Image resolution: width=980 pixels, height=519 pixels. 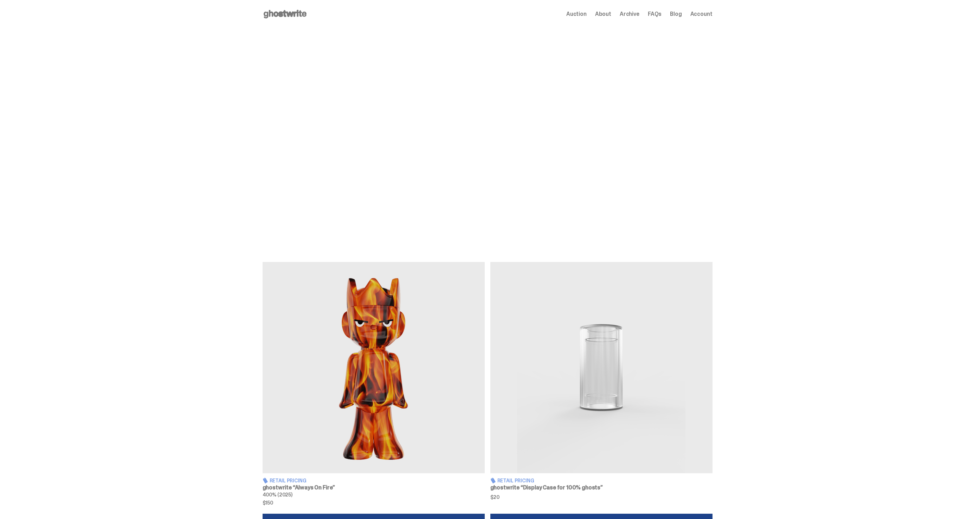 What do you see at coordinates (602, 496) in the screenshot?
I see `span: $20` at bounding box center [602, 496].